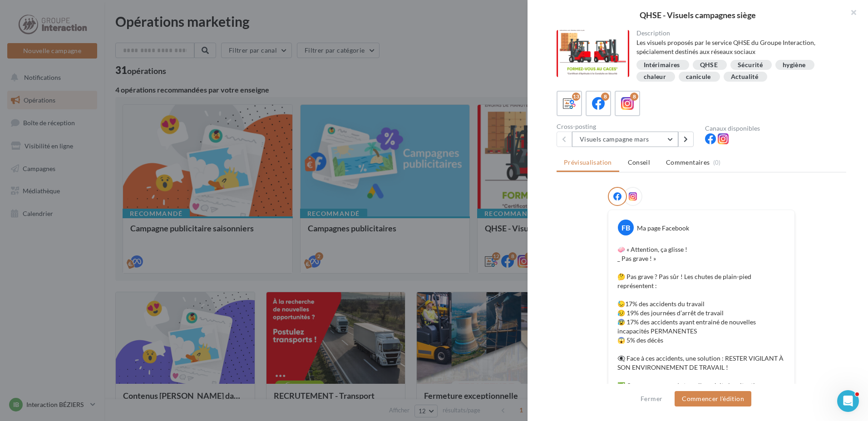 This screenshot has height=421, width=868. What do you see at coordinates (738, 47) in the screenshot?
I see `div: Les visuels proposés par le service QHSE du Groupe Interaction, spécialement destinés aux réseaux...` at bounding box center [738, 47].